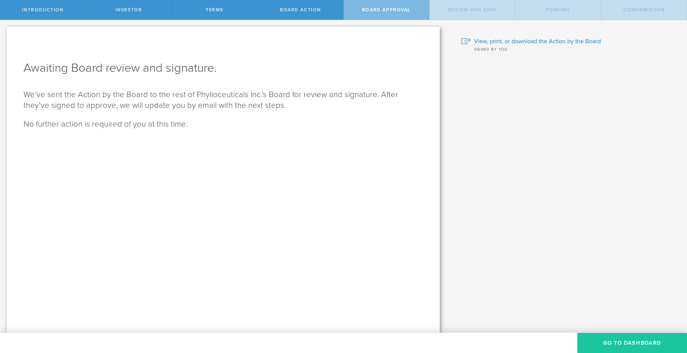 This screenshot has height=353, width=687. Describe the element at coordinates (129, 10) in the screenshot. I see `span: Investor` at that location.